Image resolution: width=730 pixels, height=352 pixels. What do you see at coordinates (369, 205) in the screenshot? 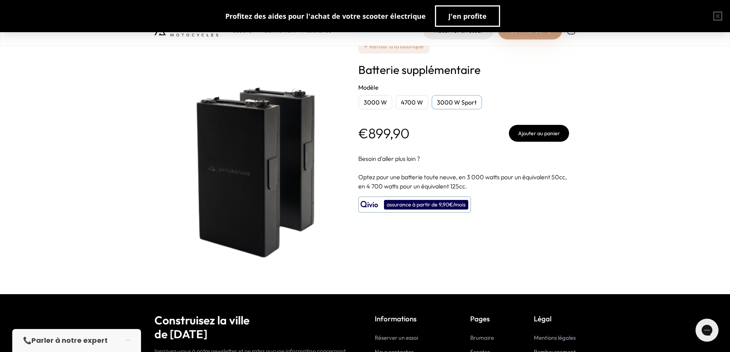
I see `img: logo qivio` at bounding box center [369, 205].